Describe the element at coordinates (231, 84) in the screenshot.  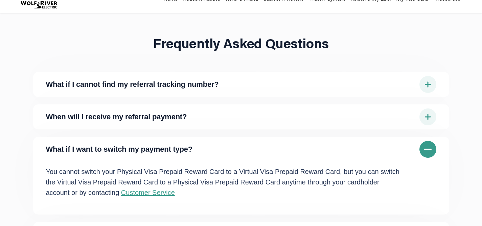
I see `span: What if I cannot find my referral tracking number?` at that location.